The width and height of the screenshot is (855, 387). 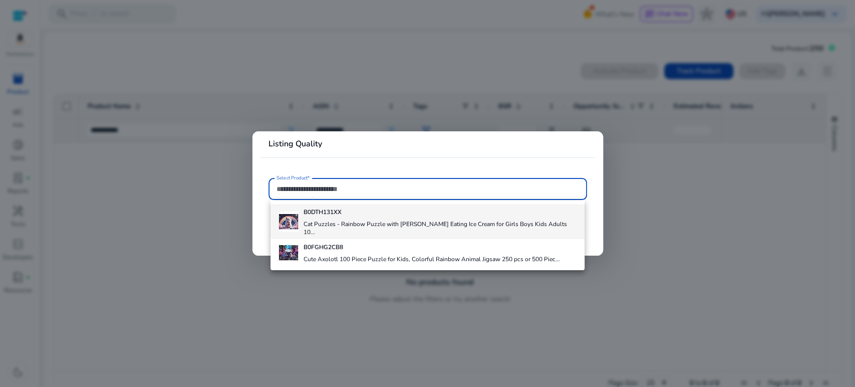 I want to click on img: 41uTEE9peQL._AC_US40_.jpg, so click(x=289, y=222).